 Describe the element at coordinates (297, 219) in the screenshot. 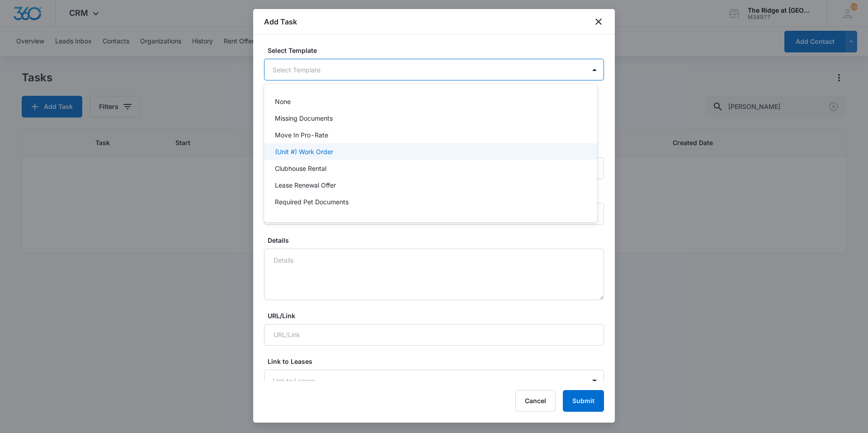

I see `p: Theater Rental` at that location.